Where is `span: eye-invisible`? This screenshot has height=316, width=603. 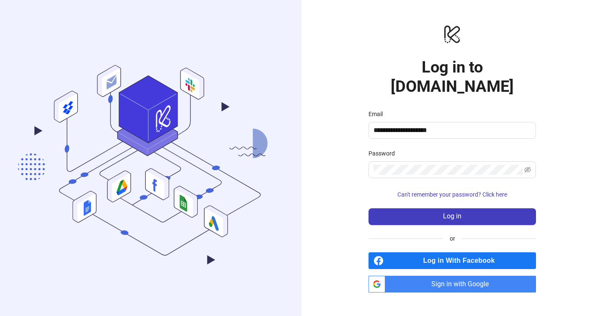 span: eye-invisible is located at coordinates (527, 170).